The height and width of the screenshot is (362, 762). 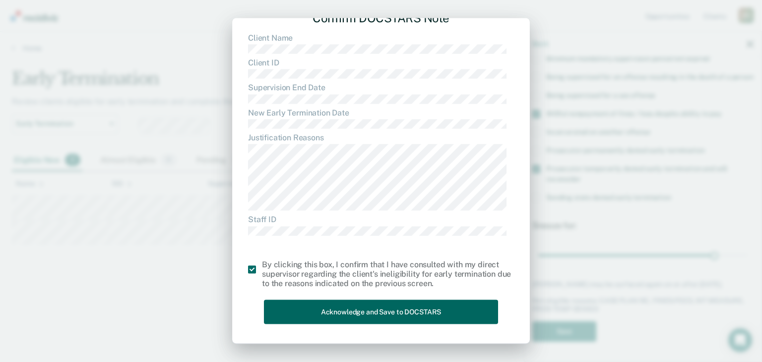 I want to click on dt: Client ID, so click(x=381, y=63).